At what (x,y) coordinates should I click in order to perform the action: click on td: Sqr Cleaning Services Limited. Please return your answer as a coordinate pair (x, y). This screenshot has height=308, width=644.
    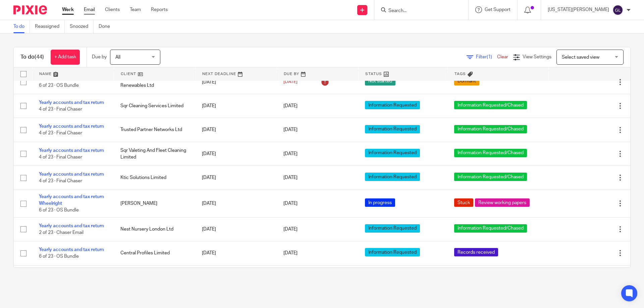
    Looking at the image, I should click on (154, 106).